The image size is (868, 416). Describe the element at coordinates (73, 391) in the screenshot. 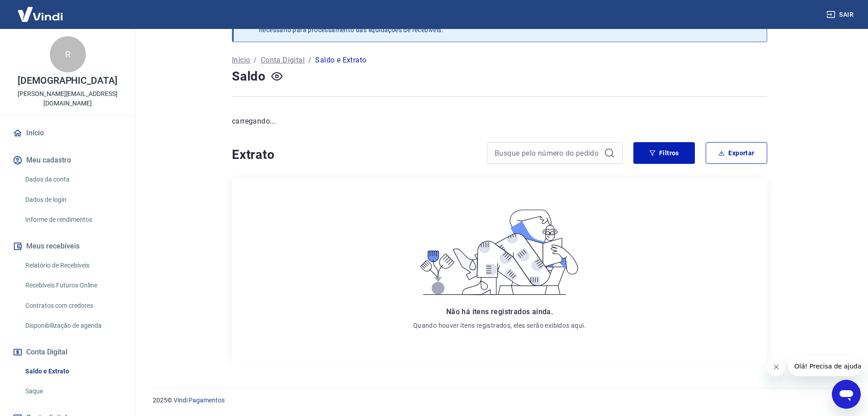

I see `a: Saque` at that location.